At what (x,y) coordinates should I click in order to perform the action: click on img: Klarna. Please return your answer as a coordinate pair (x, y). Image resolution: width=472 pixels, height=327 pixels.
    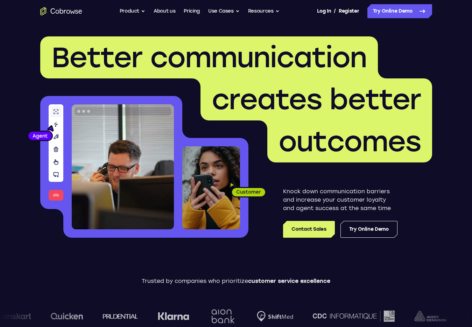
    Looking at the image, I should click on (169, 316).